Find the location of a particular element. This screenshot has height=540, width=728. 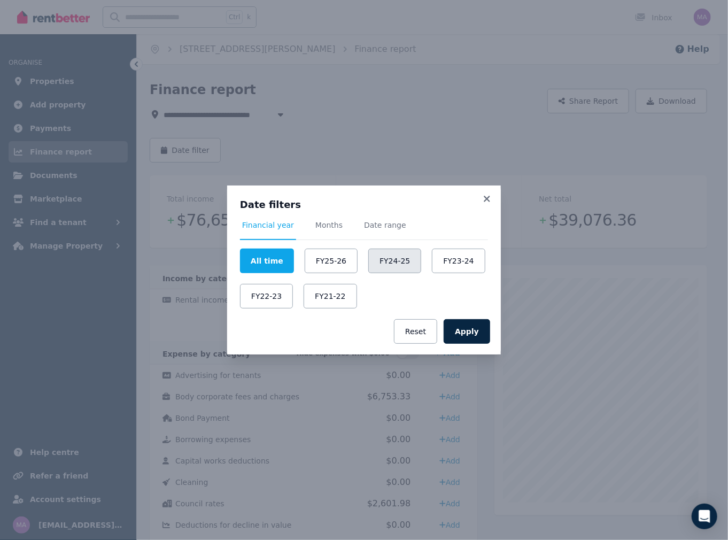

button: FY24-25 is located at coordinates (395, 261).